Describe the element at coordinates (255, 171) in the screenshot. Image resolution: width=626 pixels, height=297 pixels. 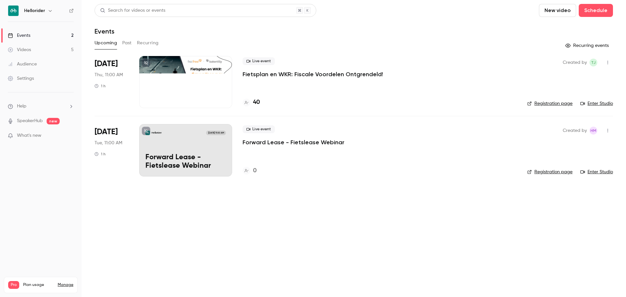
I see `h4: 0` at that location.